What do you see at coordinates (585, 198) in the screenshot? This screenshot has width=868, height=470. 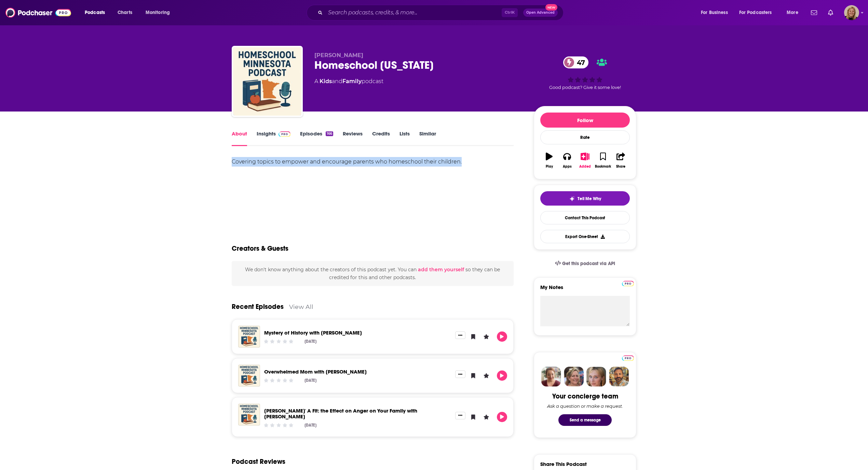 I see `button: tell me why sparkleTell Me Why` at bounding box center [585, 198].